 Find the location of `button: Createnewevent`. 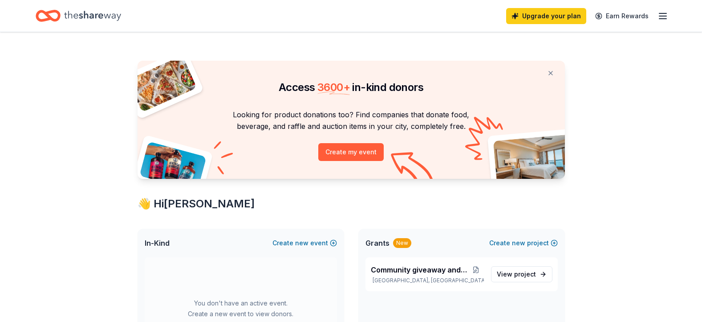

button: Createnewevent is located at coordinates (305, 243).